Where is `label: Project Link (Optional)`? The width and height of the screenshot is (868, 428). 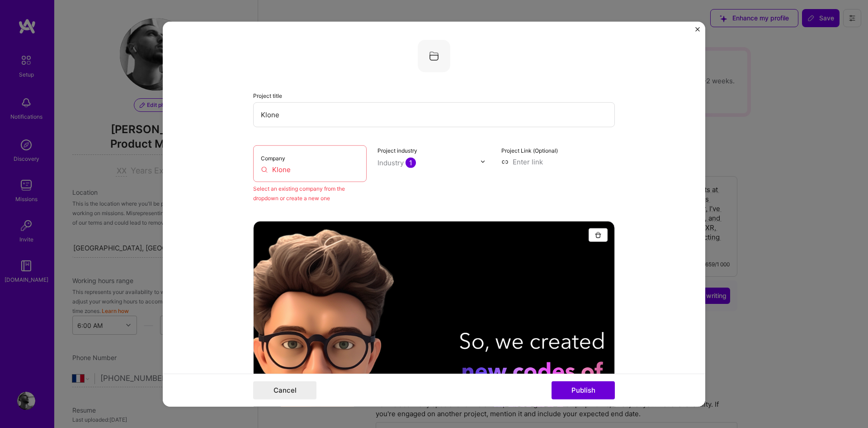
label: Project Link (Optional) is located at coordinates (529, 150).